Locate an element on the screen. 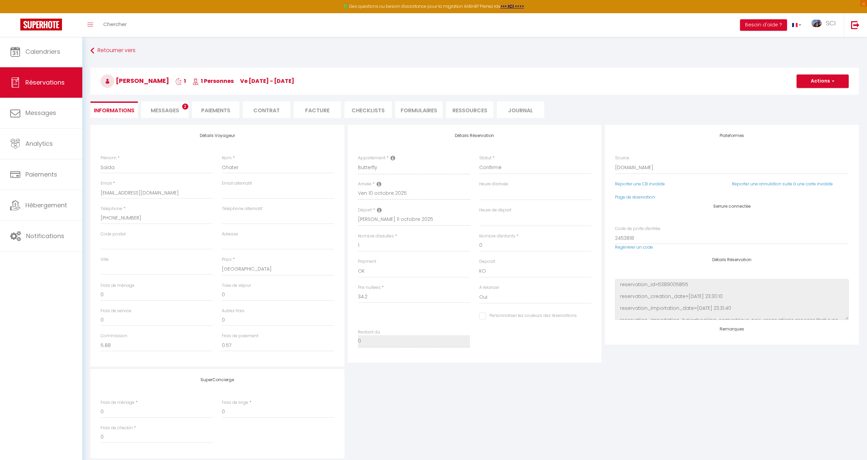 This screenshot has height=460, width=867. li: Contrat is located at coordinates (266, 110).